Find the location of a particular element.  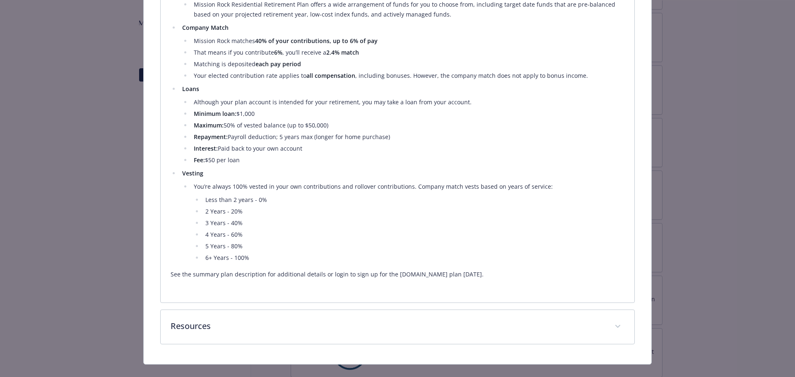

li: Mission Rock matches is located at coordinates (408, 41).